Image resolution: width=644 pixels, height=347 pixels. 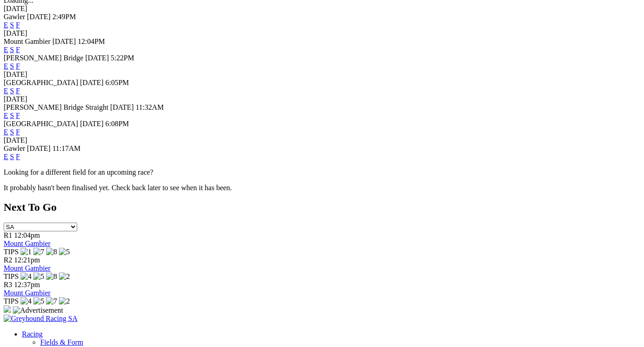 I want to click on span: 12:04PM, so click(x=91, y=41).